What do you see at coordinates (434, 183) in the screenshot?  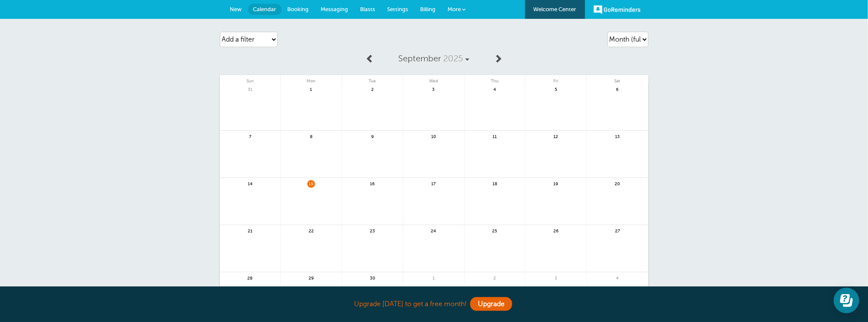 I see `span: 17` at bounding box center [434, 183].